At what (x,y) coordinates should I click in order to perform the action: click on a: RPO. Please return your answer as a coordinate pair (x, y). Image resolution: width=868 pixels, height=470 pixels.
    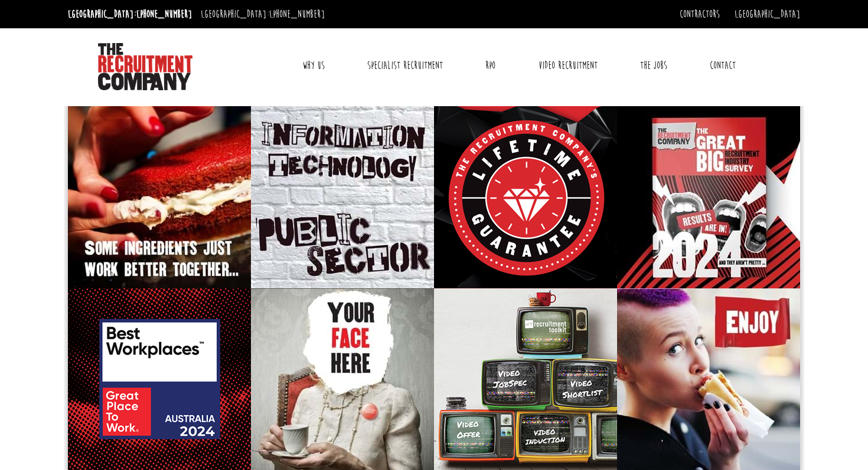
    Looking at the image, I should click on (490, 65).